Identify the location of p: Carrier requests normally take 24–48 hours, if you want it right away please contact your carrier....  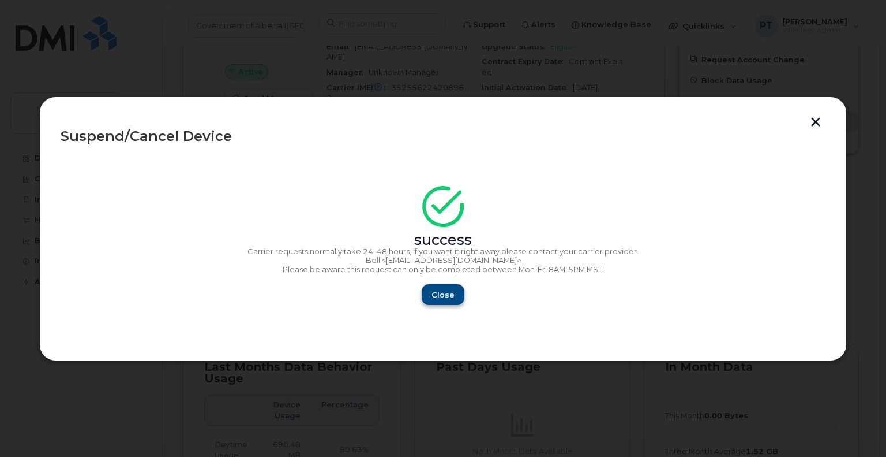
(443, 252).